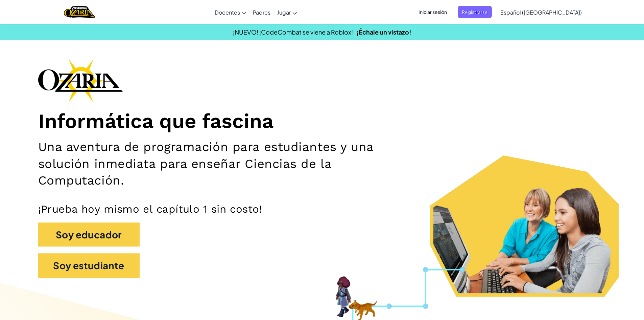 This screenshot has width=644, height=320. What do you see at coordinates (89, 265) in the screenshot?
I see `button: Soy estudiante` at bounding box center [89, 265].